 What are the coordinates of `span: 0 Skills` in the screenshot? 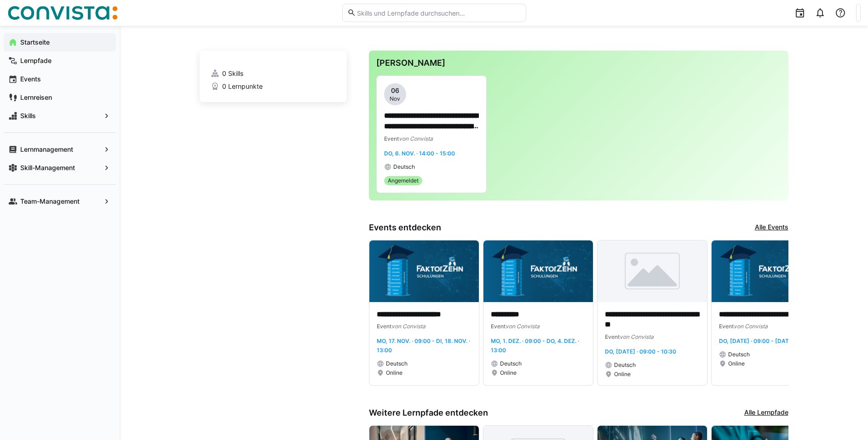 It's located at (233, 74).